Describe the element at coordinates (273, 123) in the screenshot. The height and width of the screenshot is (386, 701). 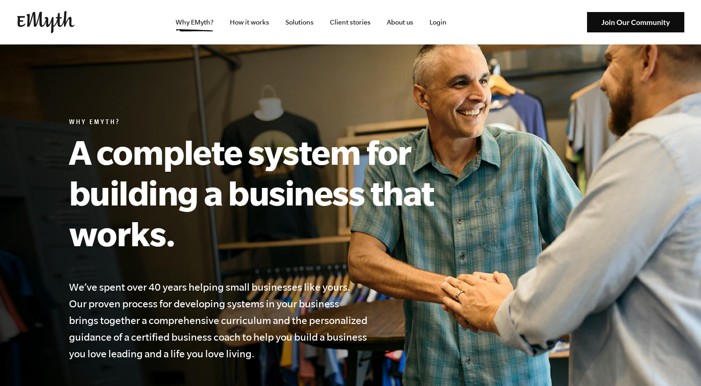
I see `h6: Why EMyth?` at that location.